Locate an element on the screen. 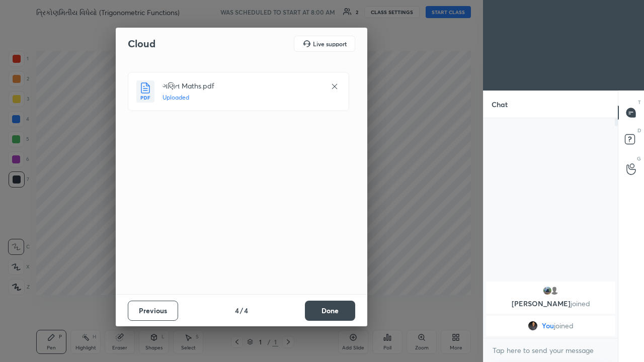  p: T is located at coordinates (640, 102).